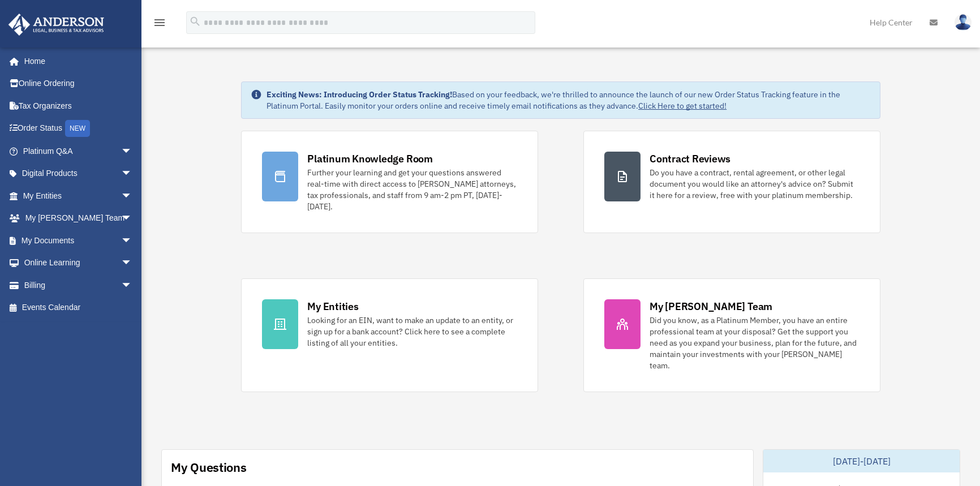  What do you see at coordinates (209, 467) in the screenshot?
I see `div: My Questions` at bounding box center [209, 467].